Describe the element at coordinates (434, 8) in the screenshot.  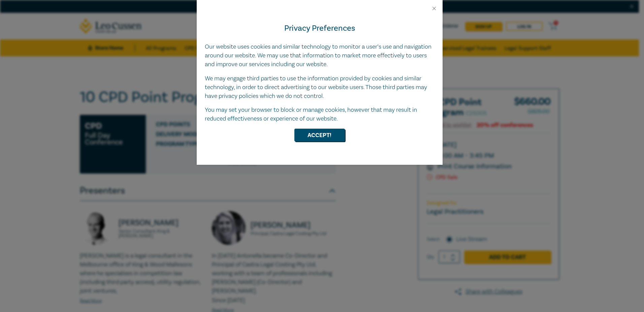
I see `button: Close` at that location.